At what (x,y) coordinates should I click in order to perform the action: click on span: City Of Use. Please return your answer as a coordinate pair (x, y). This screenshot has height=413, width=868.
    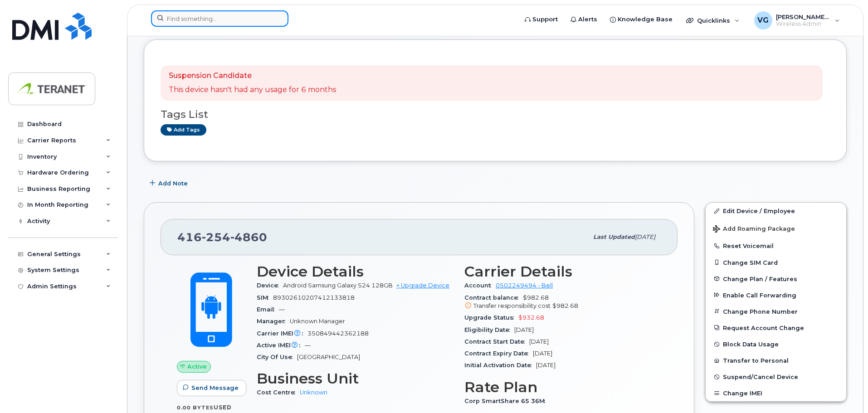
    Looking at the image, I should click on (277, 357).